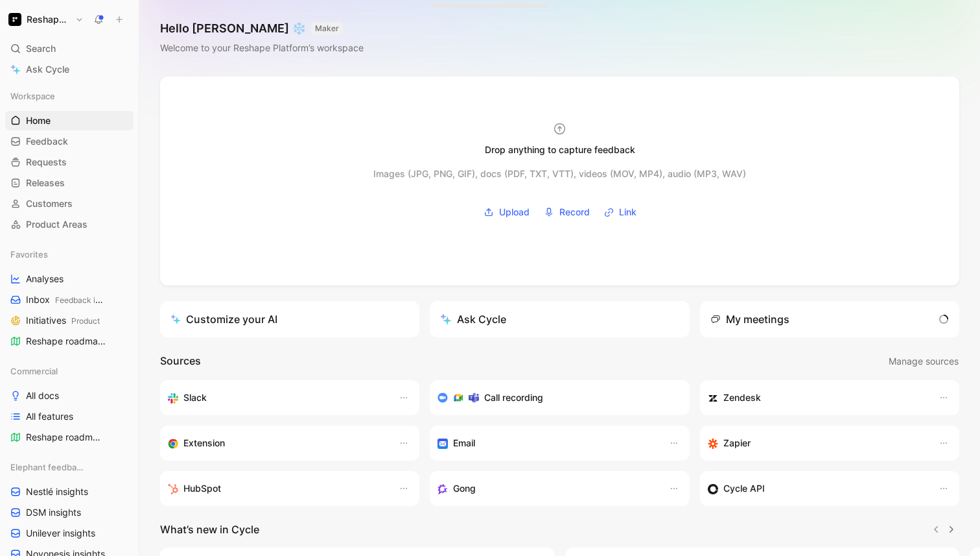 This screenshot has width=980, height=556. I want to click on h3: Slack, so click(195, 398).